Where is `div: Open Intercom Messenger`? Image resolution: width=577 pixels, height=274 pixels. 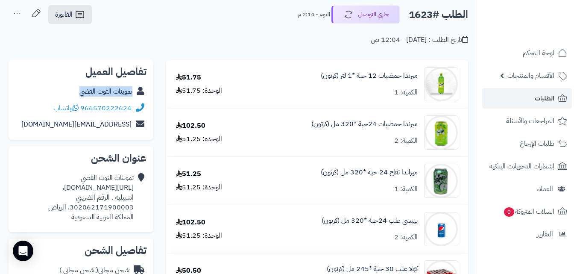
div: Open Intercom Messenger is located at coordinates (23, 251).